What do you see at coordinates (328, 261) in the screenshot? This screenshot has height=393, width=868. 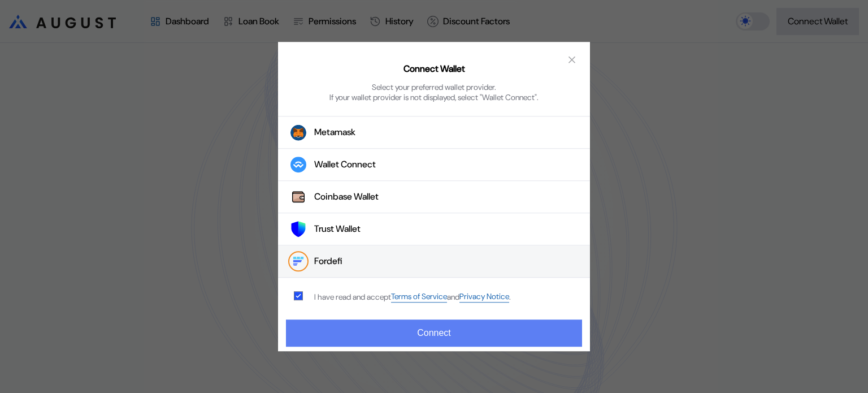 I see `div: Fordefi` at bounding box center [328, 261].